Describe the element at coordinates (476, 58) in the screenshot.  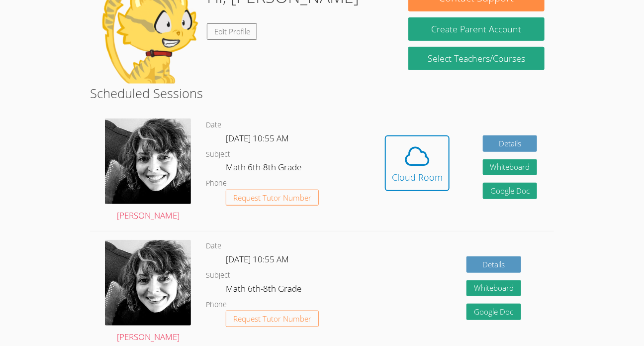
I see `a: Select Teachers/Courses` at that location.